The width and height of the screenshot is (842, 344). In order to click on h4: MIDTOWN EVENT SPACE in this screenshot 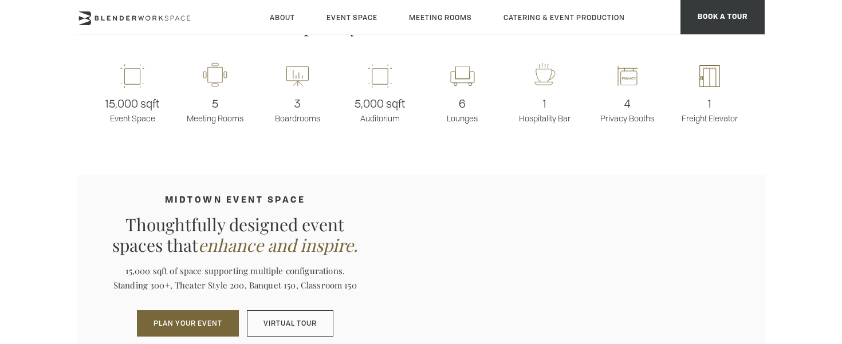, I will do `click(235, 200)`.